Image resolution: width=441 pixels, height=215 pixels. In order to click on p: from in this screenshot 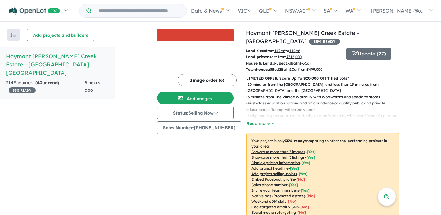, I will do `click(293, 51)`.